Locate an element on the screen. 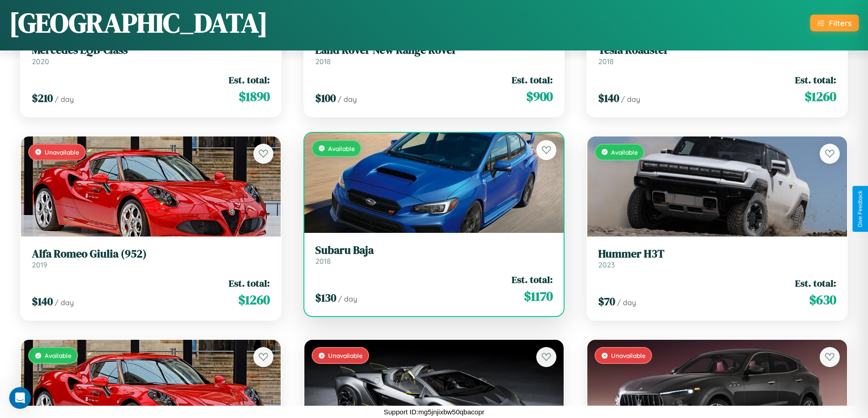  div: Filters is located at coordinates (840, 23).